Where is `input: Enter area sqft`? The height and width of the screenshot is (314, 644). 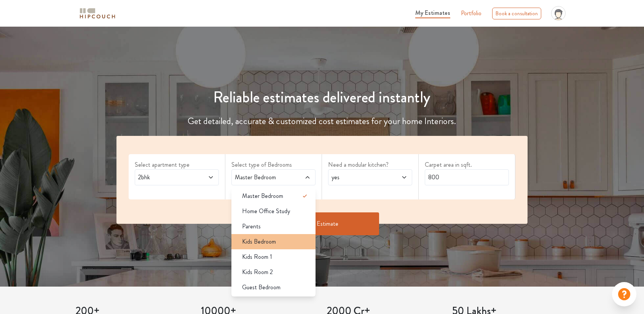
input: Enter area sqft is located at coordinates (467, 177).